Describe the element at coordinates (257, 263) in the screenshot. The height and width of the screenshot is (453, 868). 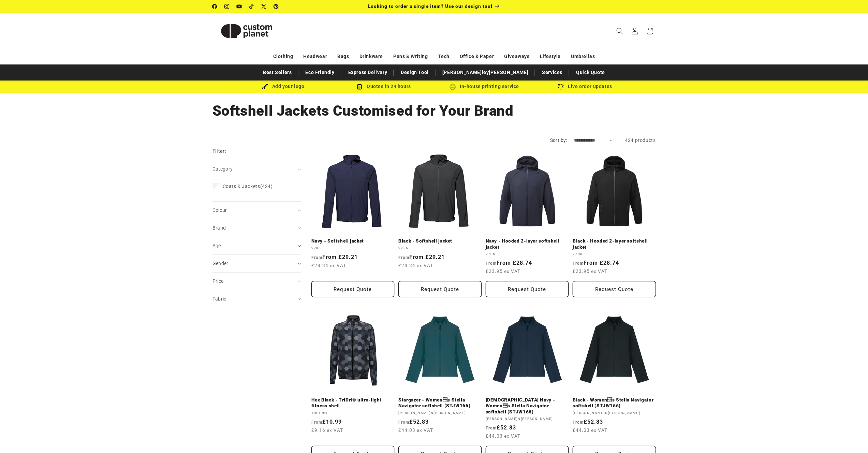
I see `summary: Gender (0 selected)` at that location.